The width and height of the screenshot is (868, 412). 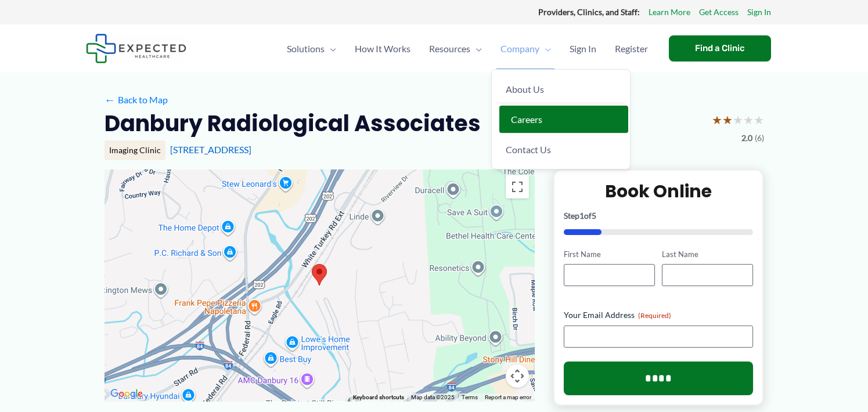 I want to click on a: Careers, so click(x=564, y=119).